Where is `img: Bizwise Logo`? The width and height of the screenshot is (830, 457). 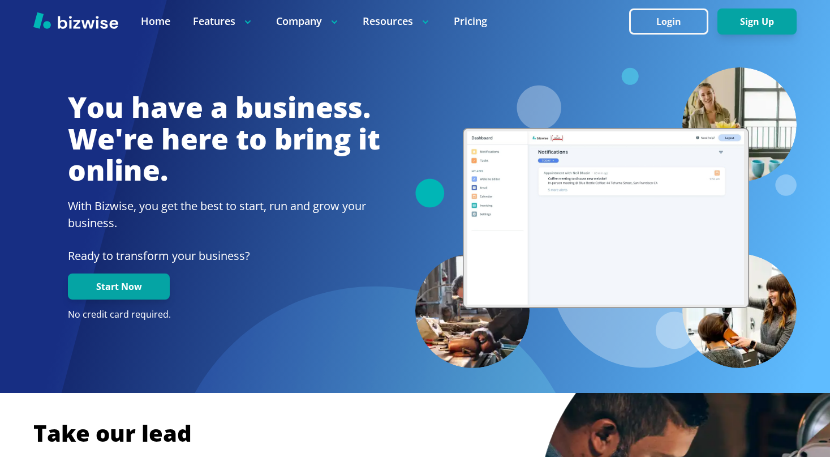 img: Bizwise Logo is located at coordinates (76, 20).